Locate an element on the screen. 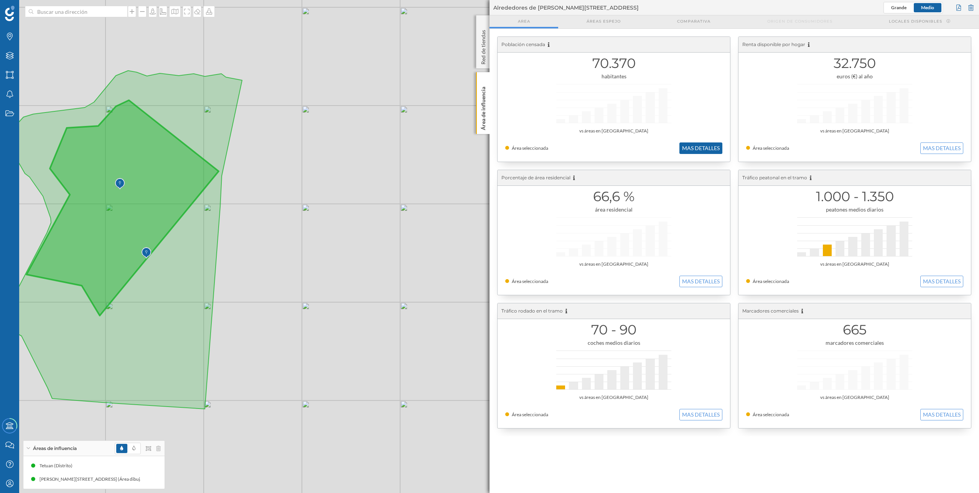  h1: 32.750 is located at coordinates (855, 63).